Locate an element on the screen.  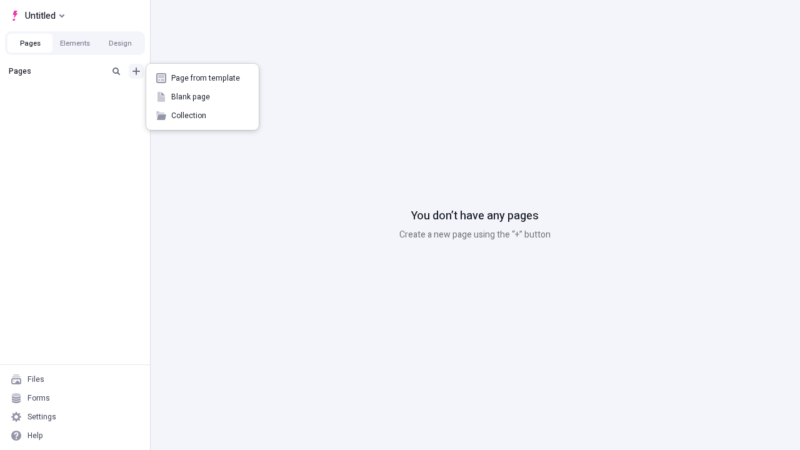
p: You don’t have any pages is located at coordinates (475, 216).